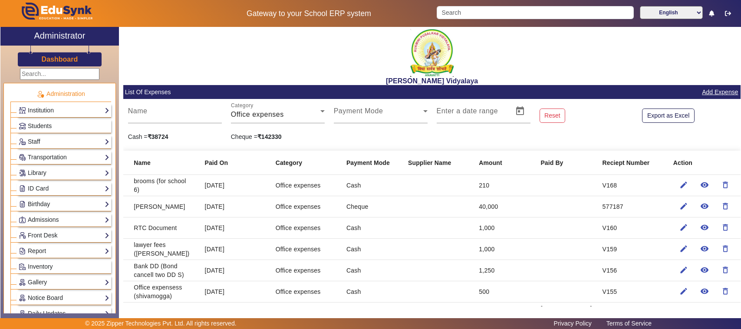  Describe the element at coordinates (158, 137) in the screenshot. I see `strong: ₹38724` at that location.